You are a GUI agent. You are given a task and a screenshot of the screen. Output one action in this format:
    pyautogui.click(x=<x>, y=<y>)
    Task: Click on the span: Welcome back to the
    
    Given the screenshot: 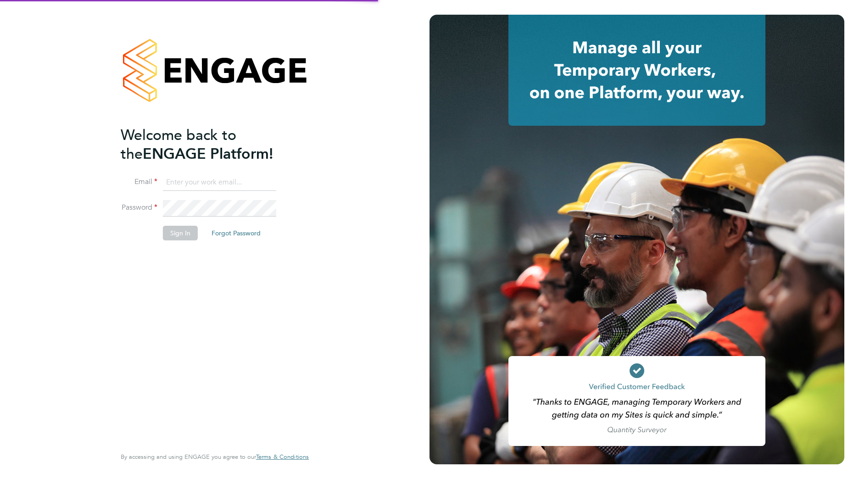 What is the action you would take?
    pyautogui.click(x=178, y=144)
    